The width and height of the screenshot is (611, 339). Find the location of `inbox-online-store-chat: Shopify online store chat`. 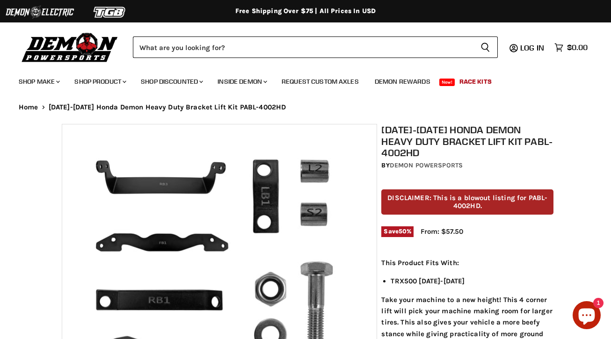

inbox-online-store-chat: Shopify online store chat is located at coordinates (587, 316).